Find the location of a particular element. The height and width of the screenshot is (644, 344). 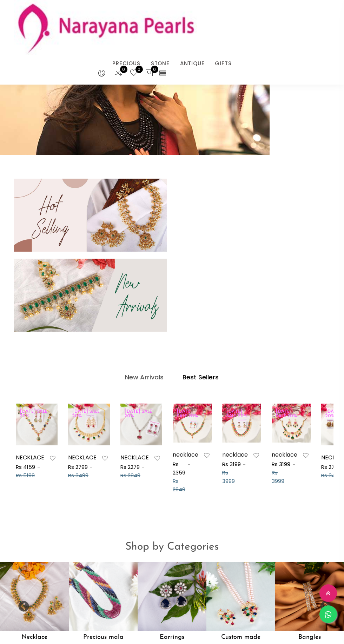

a: ANTIQUE is located at coordinates (192, 64).